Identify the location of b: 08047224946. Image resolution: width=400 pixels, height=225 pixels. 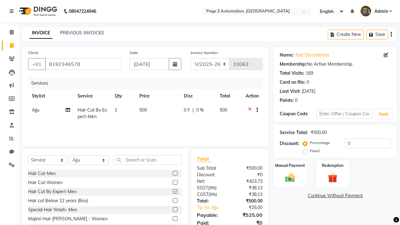
(82, 11).